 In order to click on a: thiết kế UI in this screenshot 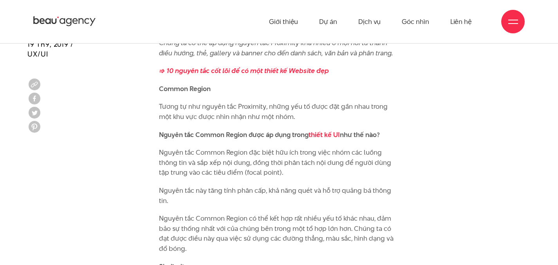, I will do `click(324, 134)`.